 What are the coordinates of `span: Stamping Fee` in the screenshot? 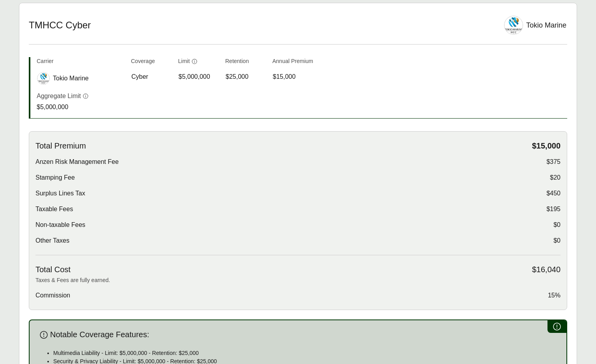 It's located at (55, 178).